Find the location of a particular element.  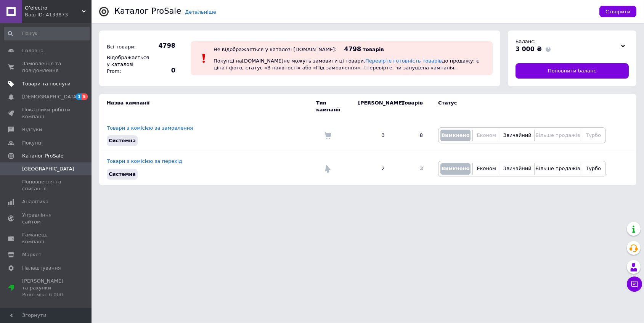

span: Маркет is located at coordinates (32, 254).